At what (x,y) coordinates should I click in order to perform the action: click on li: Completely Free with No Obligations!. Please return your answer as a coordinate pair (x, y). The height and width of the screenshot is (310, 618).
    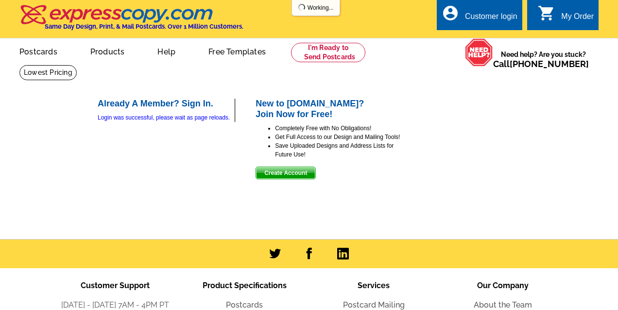
    Looking at the image, I should click on (338, 128).